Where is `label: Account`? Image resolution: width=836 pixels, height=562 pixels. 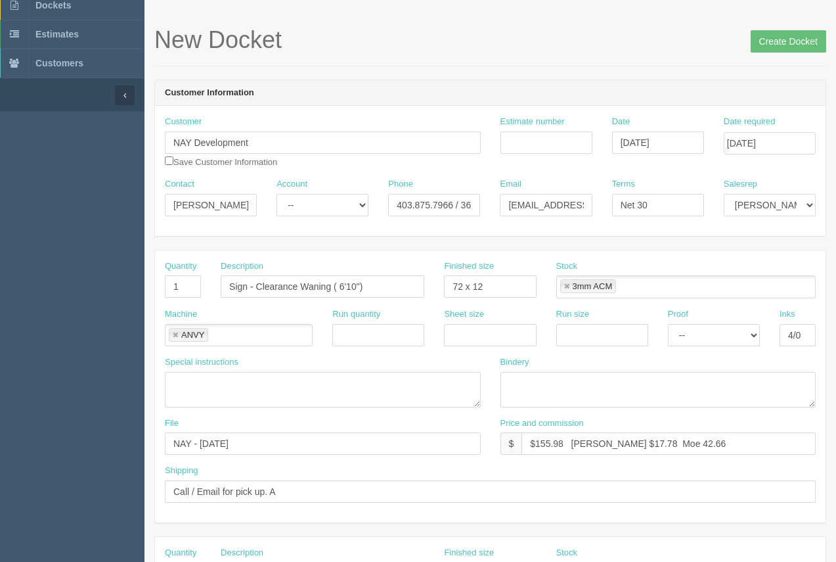
label: Account is located at coordinates (292, 184).